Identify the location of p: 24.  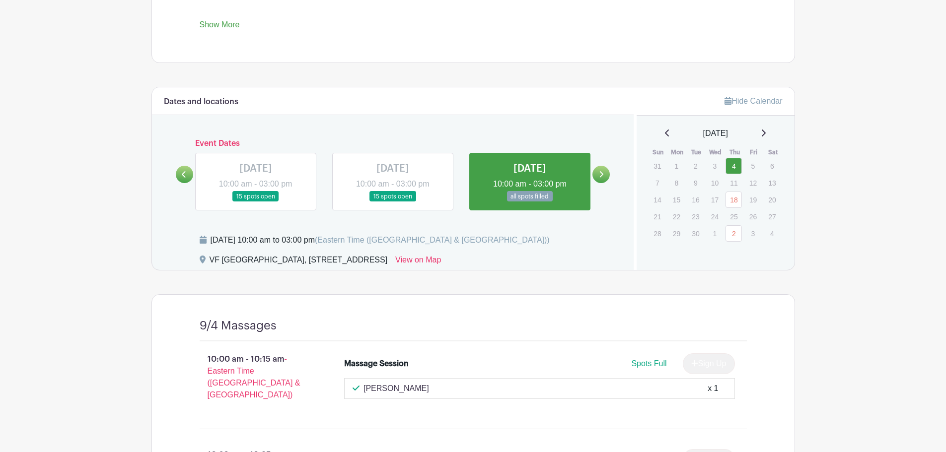
(714, 216).